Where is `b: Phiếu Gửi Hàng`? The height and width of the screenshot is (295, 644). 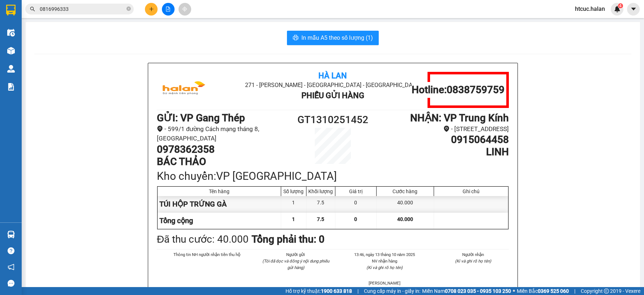 b: Phiếu Gửi Hàng is located at coordinates (333, 95).